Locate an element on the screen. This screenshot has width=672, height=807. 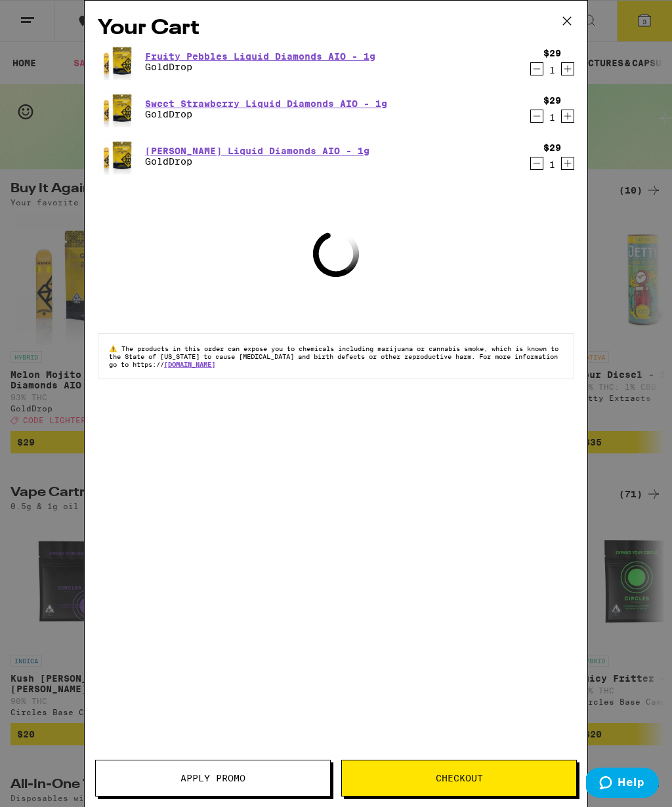
img: GoldDrop - Fruity Pebbles Liquid Diamonds AIO - 1g is located at coordinates (116, 61).